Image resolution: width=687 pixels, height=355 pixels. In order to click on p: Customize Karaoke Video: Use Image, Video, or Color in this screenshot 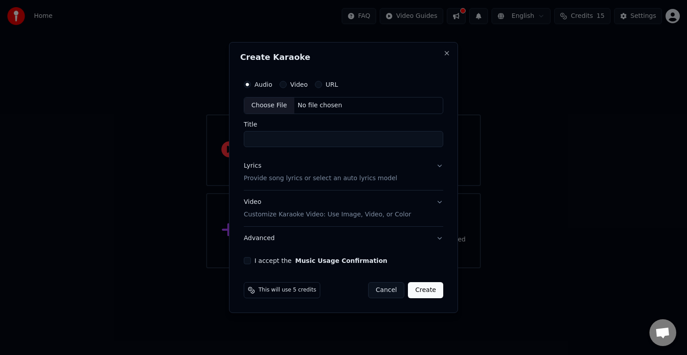, I will do `click(327, 215)`.